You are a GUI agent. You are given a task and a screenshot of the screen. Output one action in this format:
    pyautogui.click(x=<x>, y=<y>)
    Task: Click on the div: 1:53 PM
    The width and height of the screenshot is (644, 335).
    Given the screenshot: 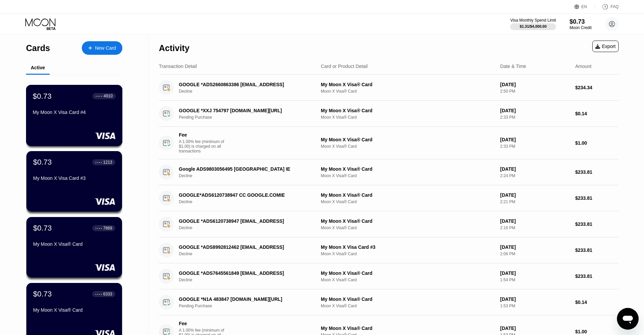 What is the action you would take?
    pyautogui.click(x=535, y=306)
    